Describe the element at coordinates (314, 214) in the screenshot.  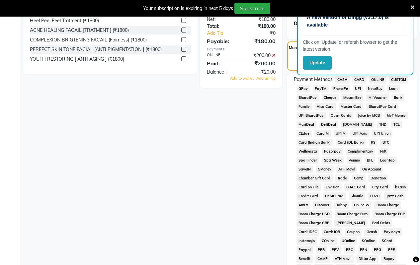
I see `span: Room Charge USD` at that location.